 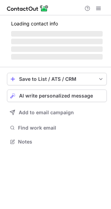 What do you see at coordinates (57, 24) in the screenshot?
I see `p: Loading contact info` at bounding box center [57, 24].